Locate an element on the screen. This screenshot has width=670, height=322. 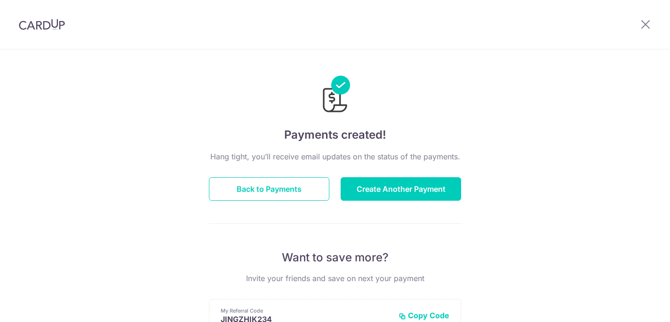
button: Copy Code is located at coordinates (424, 316).